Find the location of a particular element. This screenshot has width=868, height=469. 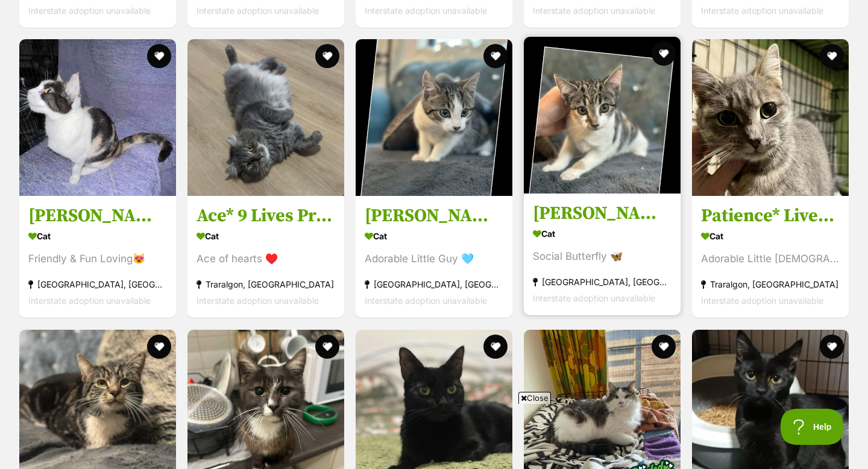

div: Friendly & Fun Loving😻 is located at coordinates (98, 259).